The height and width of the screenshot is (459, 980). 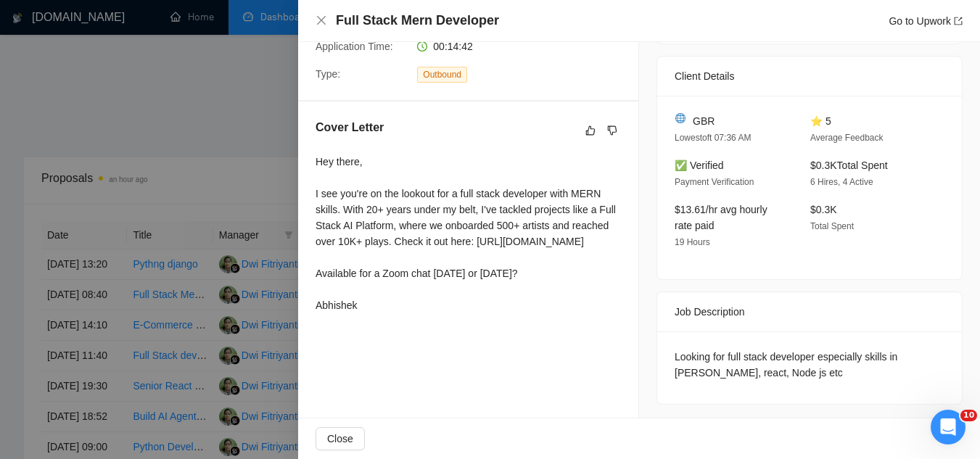 I want to click on span: dislike, so click(x=612, y=130).